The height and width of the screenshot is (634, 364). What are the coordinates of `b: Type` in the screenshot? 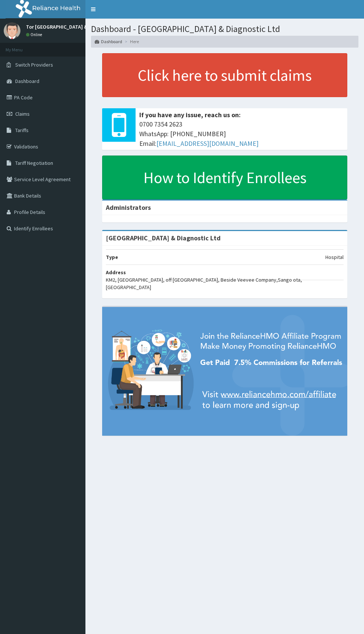 It's located at (112, 257).